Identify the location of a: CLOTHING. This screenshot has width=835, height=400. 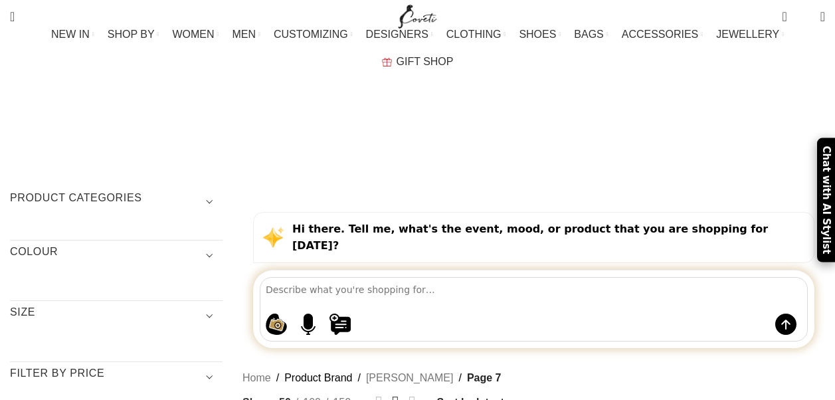
(476, 35).